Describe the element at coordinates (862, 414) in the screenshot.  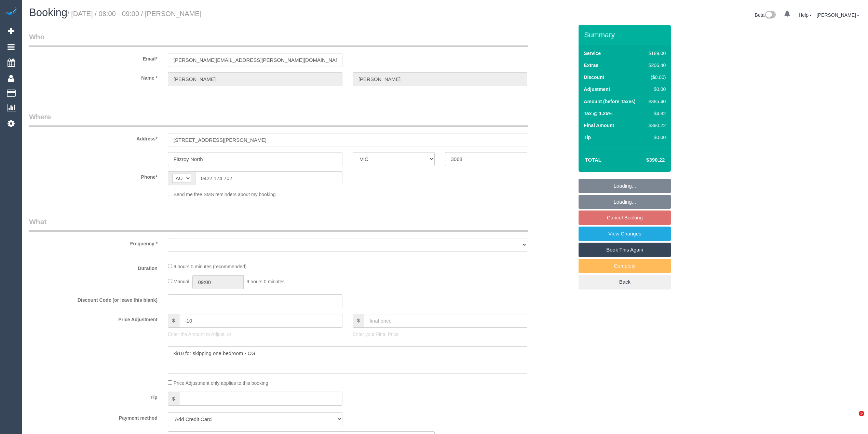
I see `span: 5` at that location.